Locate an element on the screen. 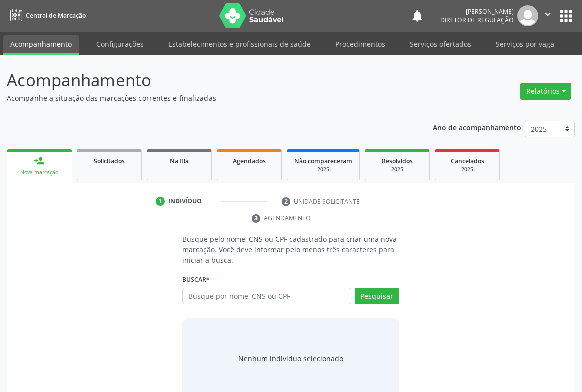 The image size is (582, 392). button: Pesquisar is located at coordinates (377, 296).